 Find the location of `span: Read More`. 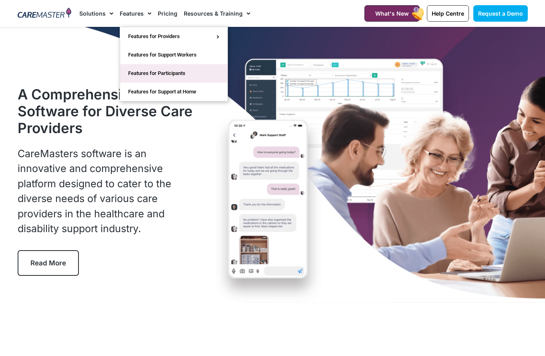

span: Read More is located at coordinates (48, 263).